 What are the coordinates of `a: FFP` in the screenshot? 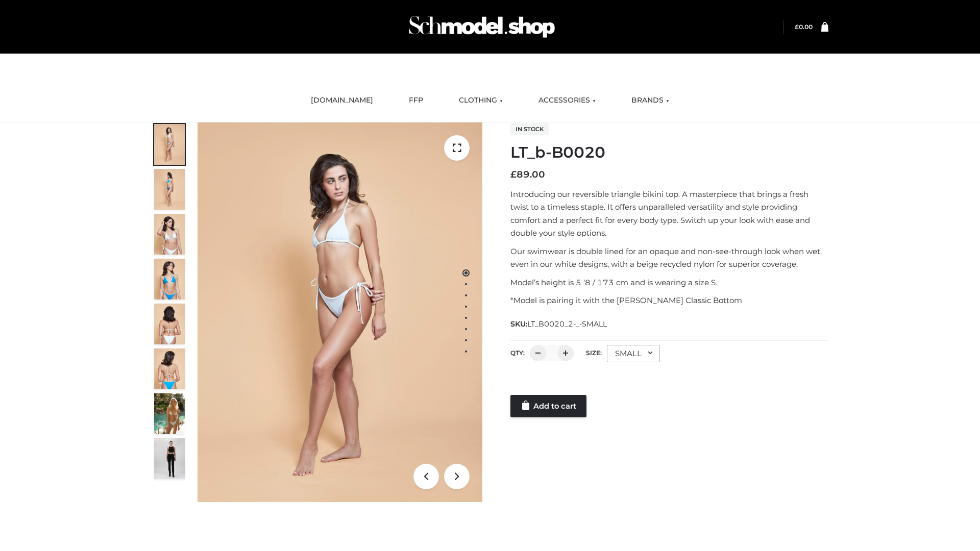 It's located at (416, 100).